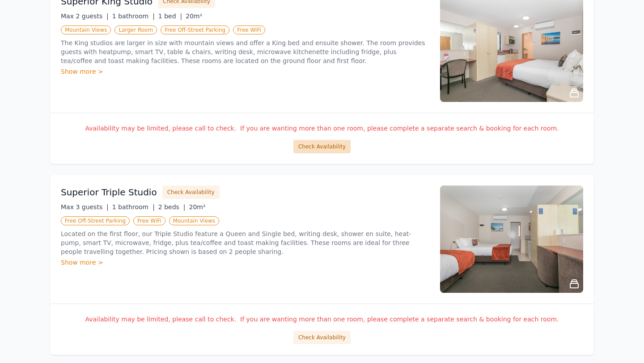  I want to click on span: Max 3 guests |, so click(84, 207).